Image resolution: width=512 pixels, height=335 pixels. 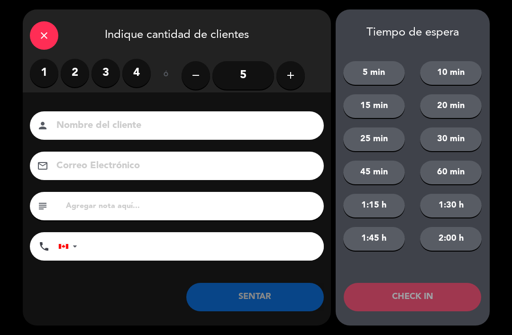 I want to click on input: Nombre del cliente, so click(x=183, y=126).